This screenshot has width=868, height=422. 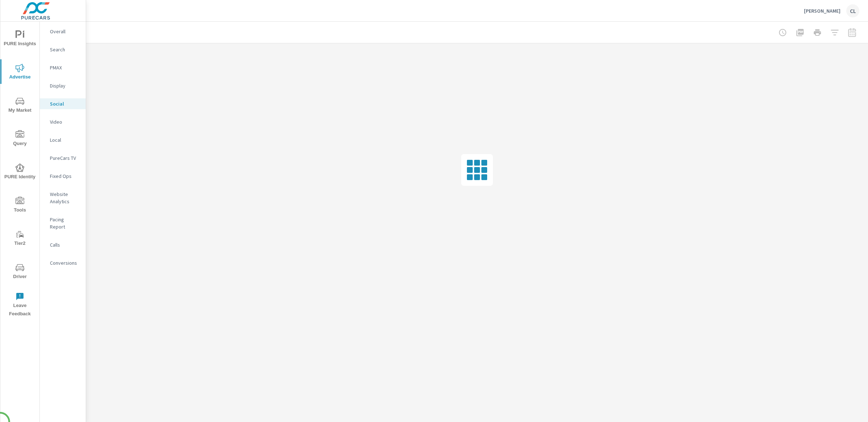 What do you see at coordinates (62, 245) in the screenshot?
I see `div: Calls` at bounding box center [62, 245].